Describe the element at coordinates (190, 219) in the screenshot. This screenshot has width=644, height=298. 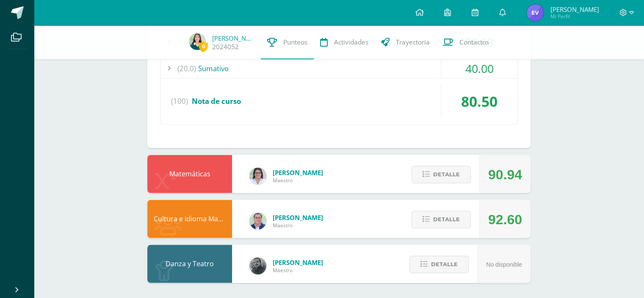
I see `div: Cultura e Idioma Maya, Garífuna o Xinka` at that location.